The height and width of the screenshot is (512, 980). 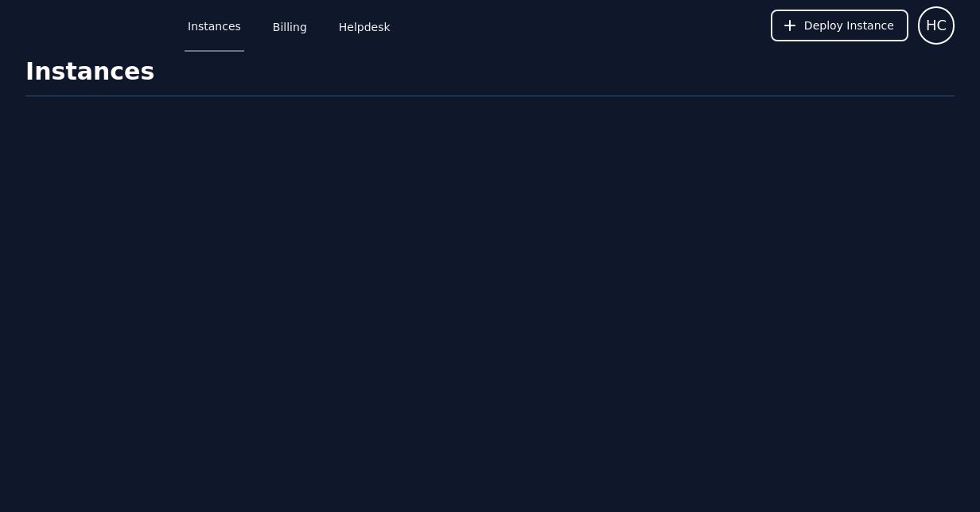 What do you see at coordinates (490, 76) in the screenshot?
I see `h1: Instances` at bounding box center [490, 76].